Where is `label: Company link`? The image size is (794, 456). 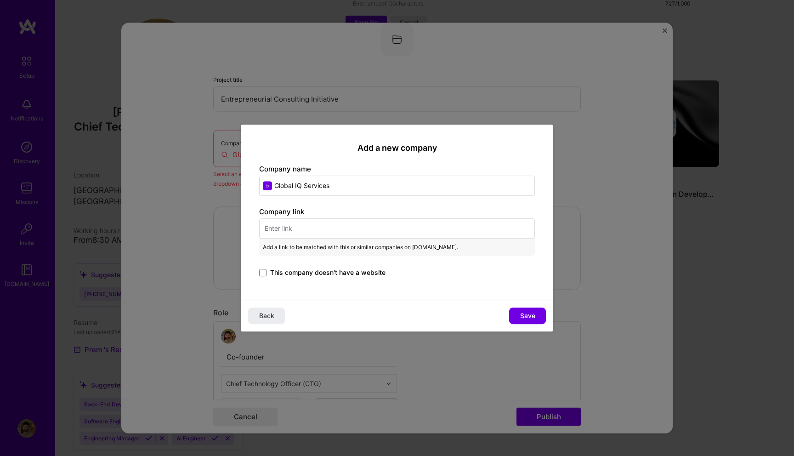
label: Company link is located at coordinates (282, 211).